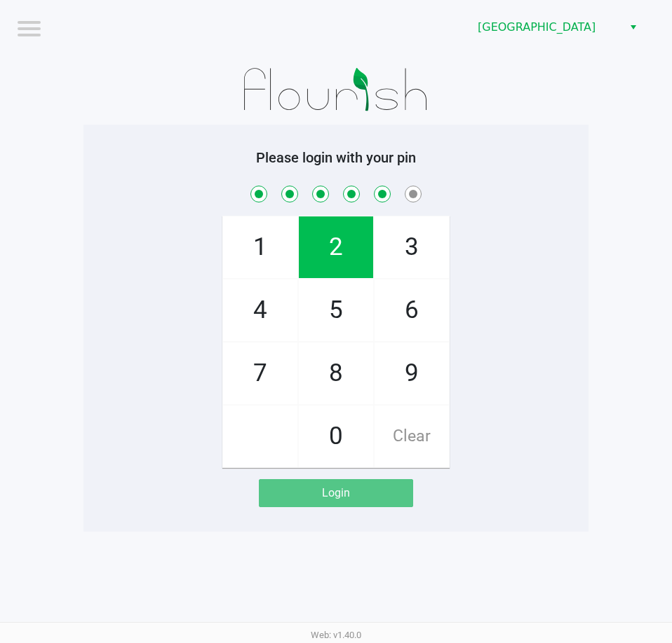  Describe the element at coordinates (336, 436) in the screenshot. I see `span: 0` at that location.